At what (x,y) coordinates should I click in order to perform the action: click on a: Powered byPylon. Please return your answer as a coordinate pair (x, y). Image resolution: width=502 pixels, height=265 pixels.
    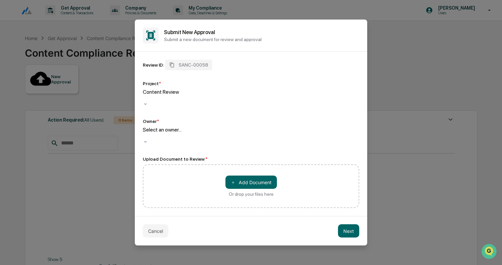
    Looking at the image, I should click on (63, 115).